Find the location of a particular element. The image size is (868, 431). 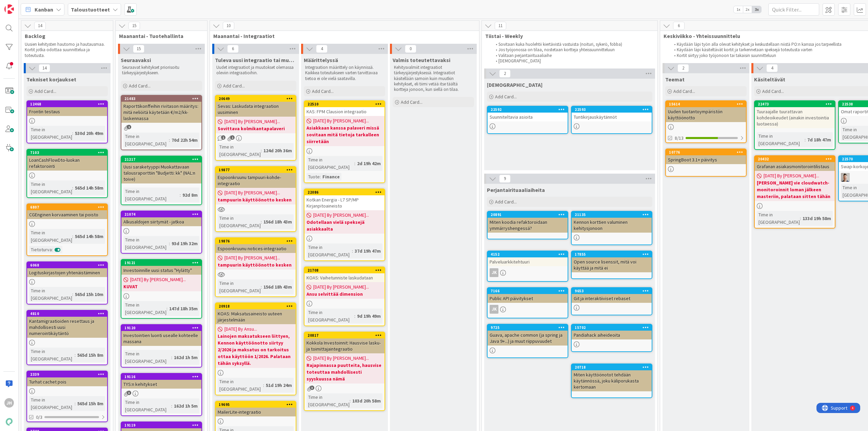

div: 4810 is located at coordinates (69, 313).